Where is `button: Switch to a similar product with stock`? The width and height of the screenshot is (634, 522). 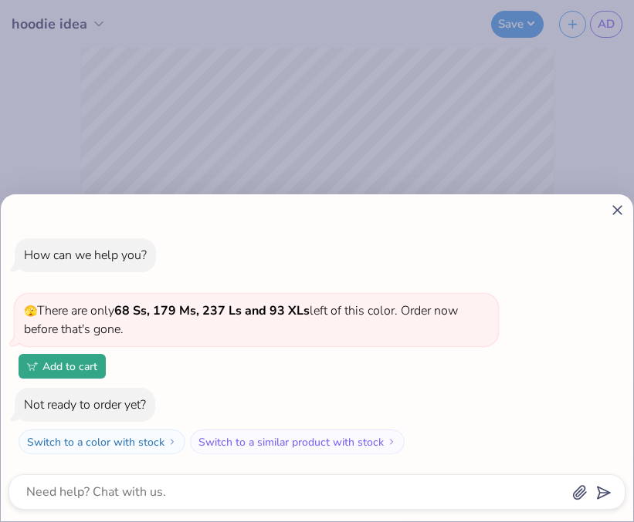 button: Switch to a similar product with stock is located at coordinates (297, 442).